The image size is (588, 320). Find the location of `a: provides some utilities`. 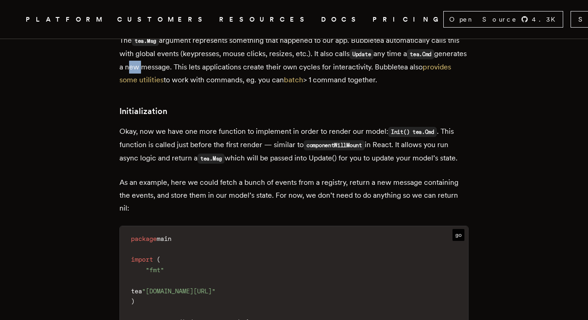

a: provides some utilities is located at coordinates (285, 73).